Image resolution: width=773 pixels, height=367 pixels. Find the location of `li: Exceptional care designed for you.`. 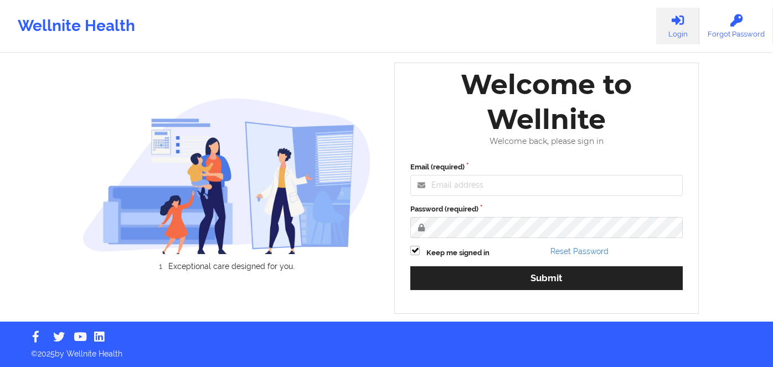

li: Exceptional care designed for you. is located at coordinates (231, 266).